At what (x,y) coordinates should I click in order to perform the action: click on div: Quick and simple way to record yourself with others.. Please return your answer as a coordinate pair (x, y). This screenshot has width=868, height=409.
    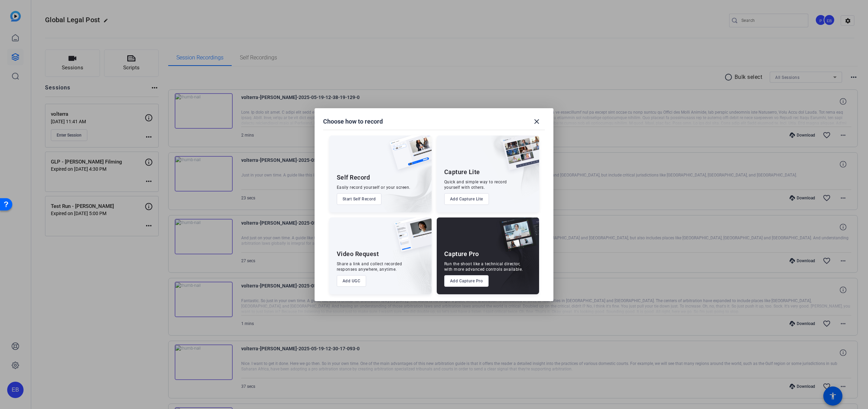
    Looking at the image, I should click on (476, 185).